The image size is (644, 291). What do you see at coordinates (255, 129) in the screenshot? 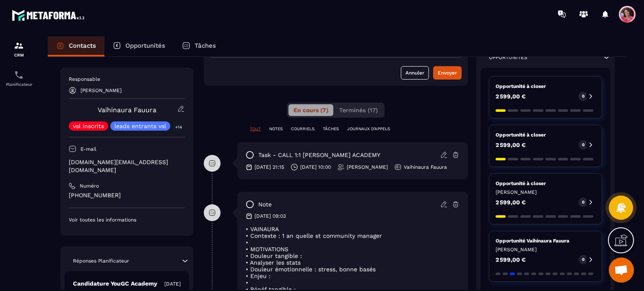
I see `p: TOUT` at bounding box center [255, 129].